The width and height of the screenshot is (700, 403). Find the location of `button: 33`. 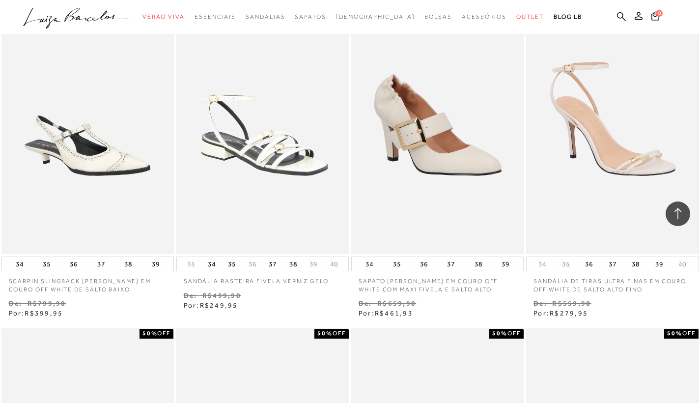

button: 33 is located at coordinates (191, 264).